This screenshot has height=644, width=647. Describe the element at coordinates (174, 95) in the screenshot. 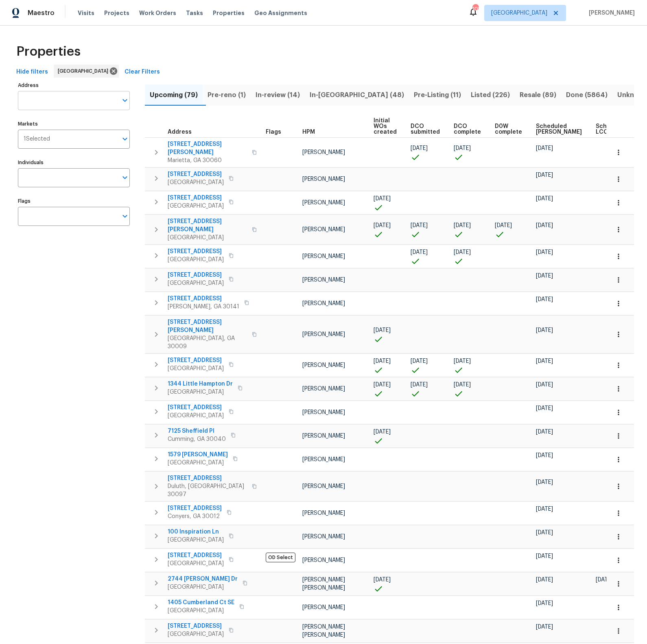

I see `span: Upcoming (79)` at that location.